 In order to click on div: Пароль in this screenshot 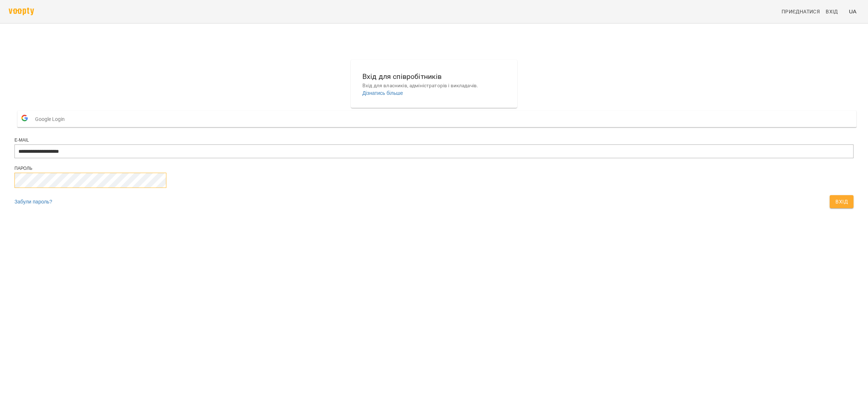, I will do `click(434, 168)`.